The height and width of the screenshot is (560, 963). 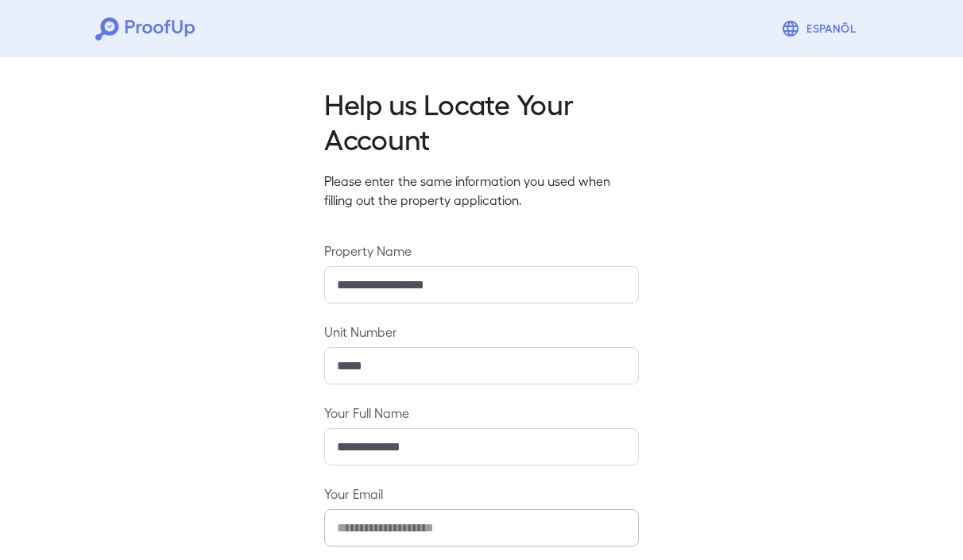 I want to click on label: Your Full Name, so click(x=482, y=412).